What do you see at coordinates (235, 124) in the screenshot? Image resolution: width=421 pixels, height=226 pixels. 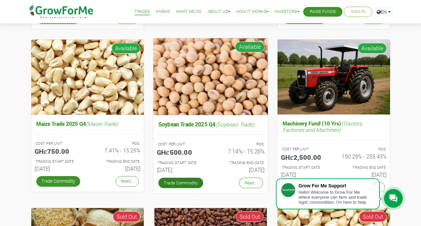 I see `i: (Soybean Trade)` at bounding box center [235, 124].